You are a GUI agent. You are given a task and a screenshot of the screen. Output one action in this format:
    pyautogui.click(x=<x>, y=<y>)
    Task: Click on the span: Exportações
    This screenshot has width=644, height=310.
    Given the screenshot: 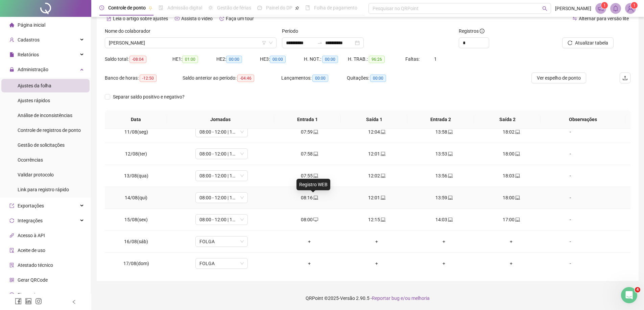 What is the action you would take?
    pyautogui.click(x=30, y=206)
    